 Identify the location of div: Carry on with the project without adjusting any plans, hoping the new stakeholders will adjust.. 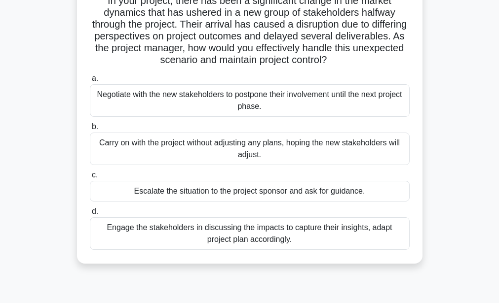
(250, 149).